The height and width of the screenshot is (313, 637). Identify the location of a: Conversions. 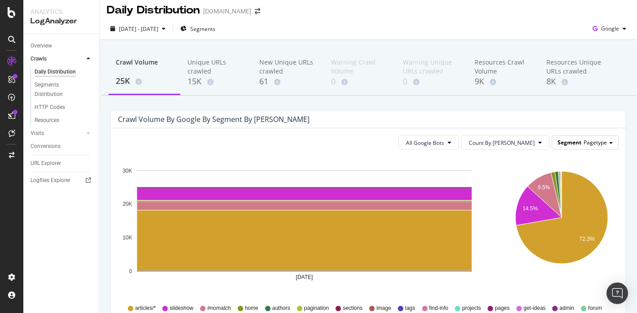
(61, 146).